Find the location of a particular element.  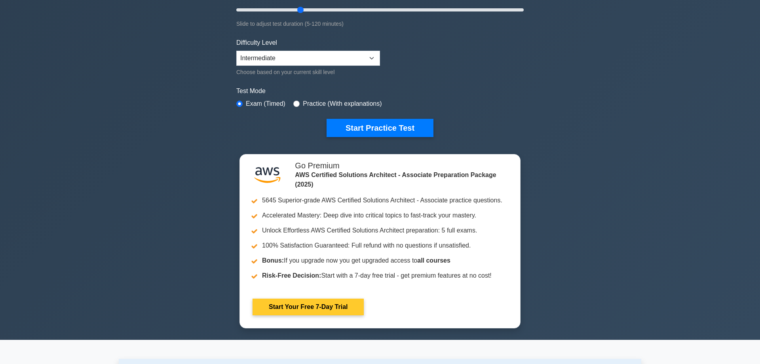

label: Difficulty Level is located at coordinates (257, 43).